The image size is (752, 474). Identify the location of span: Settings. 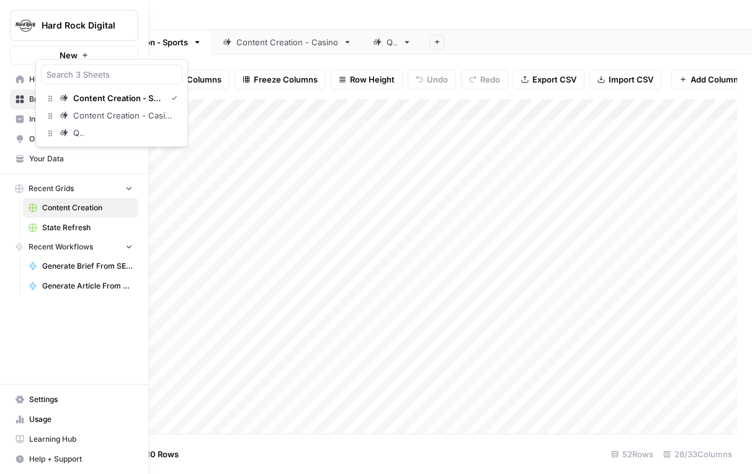
(81, 400).